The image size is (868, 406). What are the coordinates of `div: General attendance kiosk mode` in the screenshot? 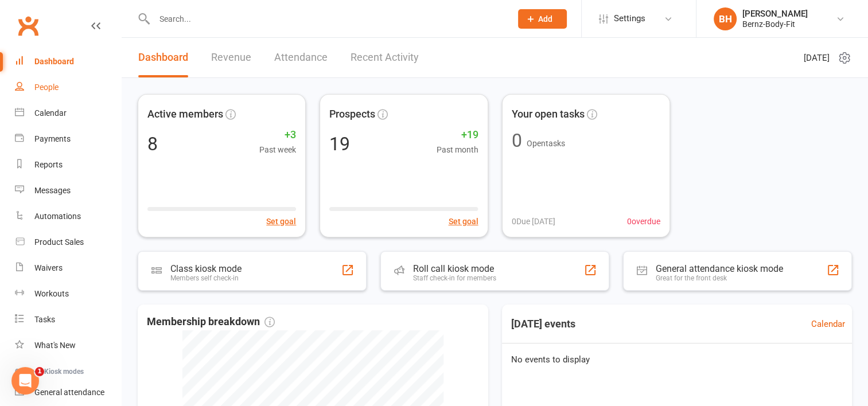 It's located at (719, 269).